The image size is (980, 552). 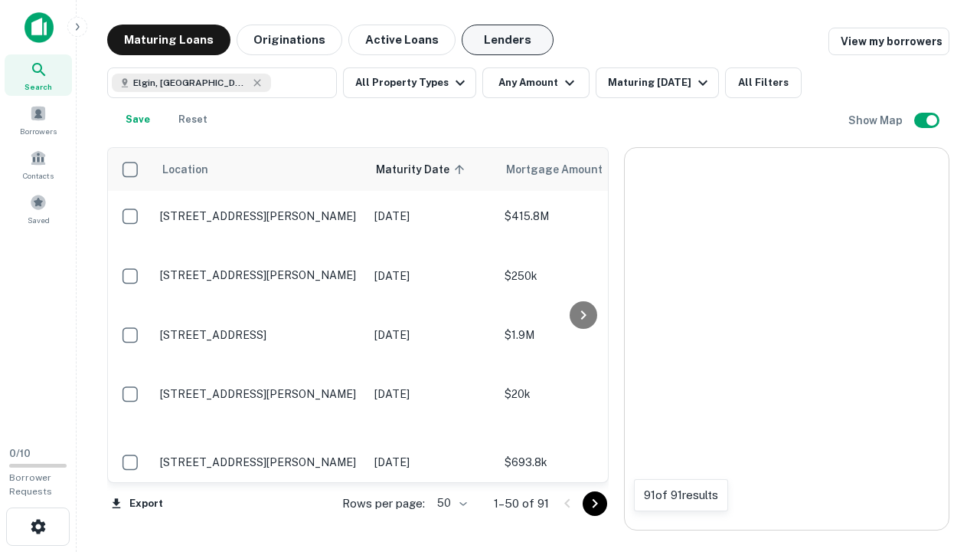 I want to click on button: Maturing Loans, so click(x=168, y=40).